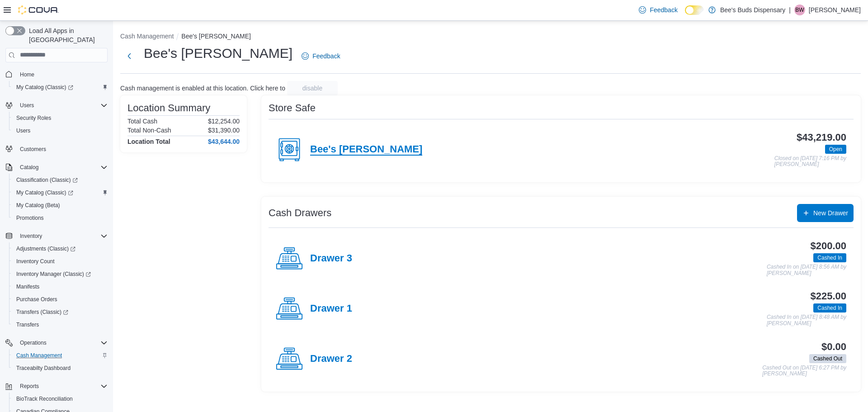 The width and height of the screenshot is (868, 412). I want to click on h4: Location Total, so click(149, 142).